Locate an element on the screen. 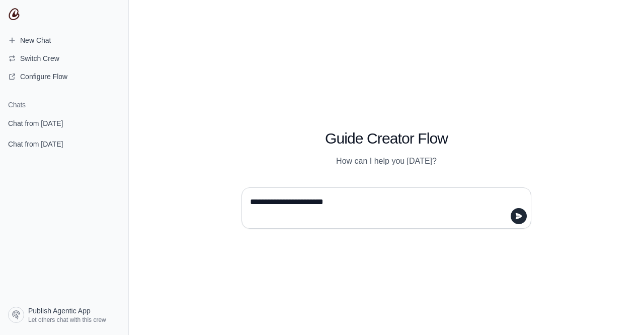  span: Configure Flow is located at coordinates (44, 77).